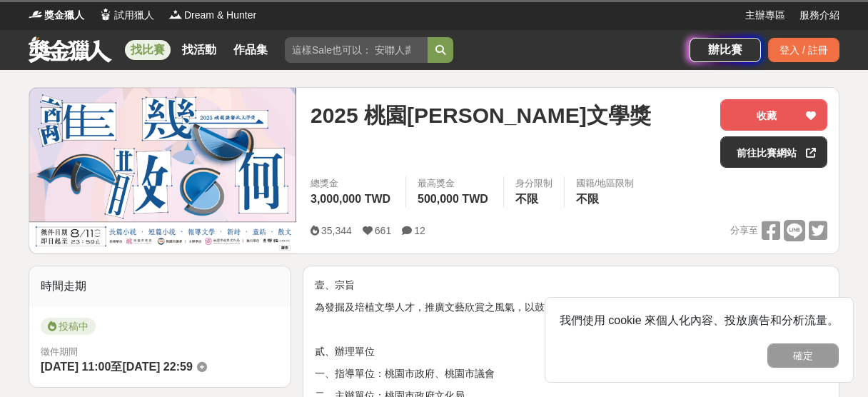 The width and height of the screenshot is (868, 397). I want to click on button: 確定, so click(803, 356).